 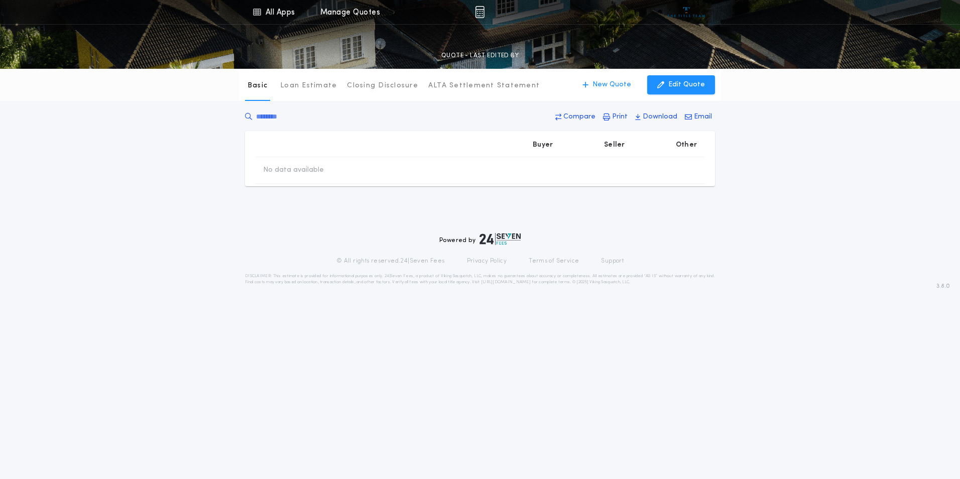 What do you see at coordinates (703, 117) in the screenshot?
I see `p: Email` at bounding box center [703, 117].